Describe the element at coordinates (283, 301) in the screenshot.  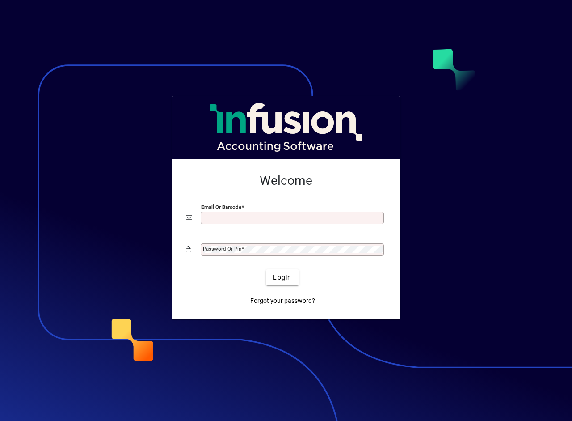
I see `a: Forgot your password?` at that location.